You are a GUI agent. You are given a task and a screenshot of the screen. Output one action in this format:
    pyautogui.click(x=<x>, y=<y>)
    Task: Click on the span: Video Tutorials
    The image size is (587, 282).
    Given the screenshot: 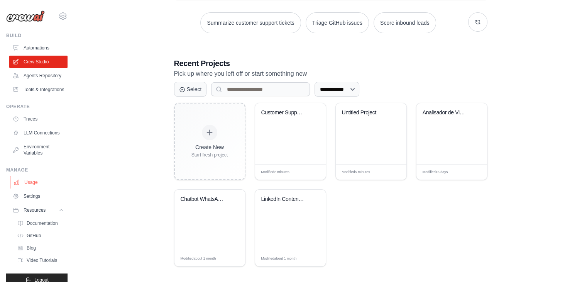 What is the action you would take?
    pyautogui.click(x=42, y=260)
    